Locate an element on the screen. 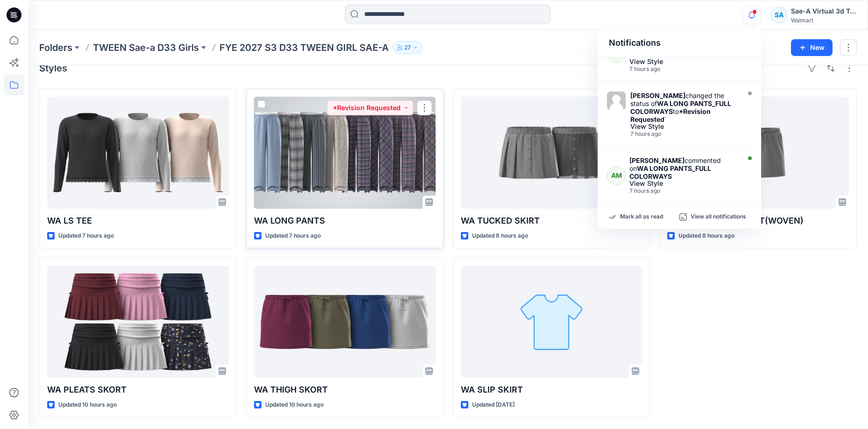 The image size is (868, 429). div: AM is located at coordinates (616, 176).